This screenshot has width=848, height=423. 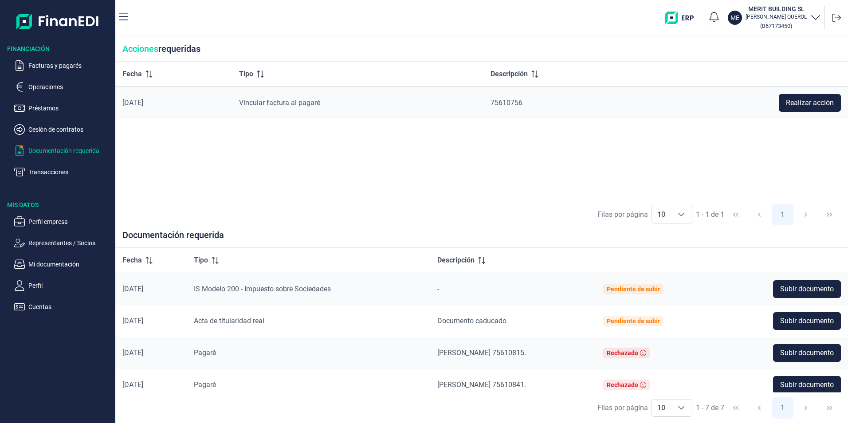 I want to click on p: ME, so click(x=735, y=18).